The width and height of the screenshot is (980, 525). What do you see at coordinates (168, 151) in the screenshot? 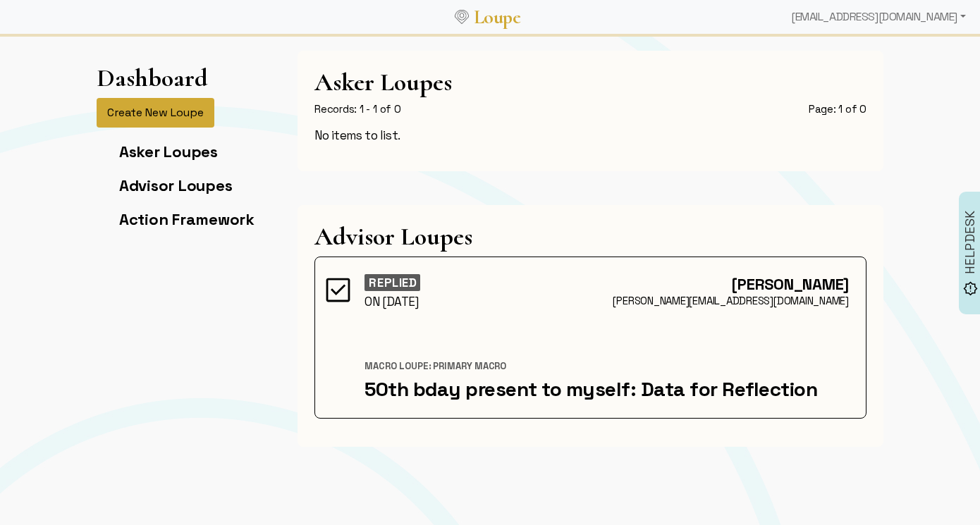
I see `a: Asker Loupes` at bounding box center [168, 151].